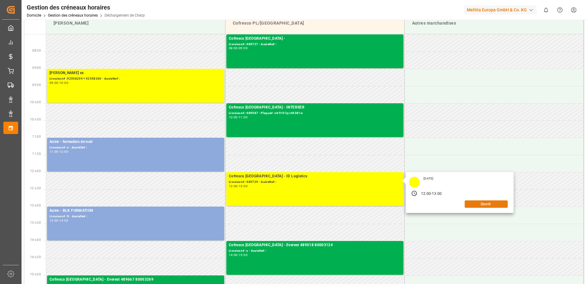 Image resolution: width=588 pixels, height=284 pixels. I want to click on span: 09:30, so click(37, 85).